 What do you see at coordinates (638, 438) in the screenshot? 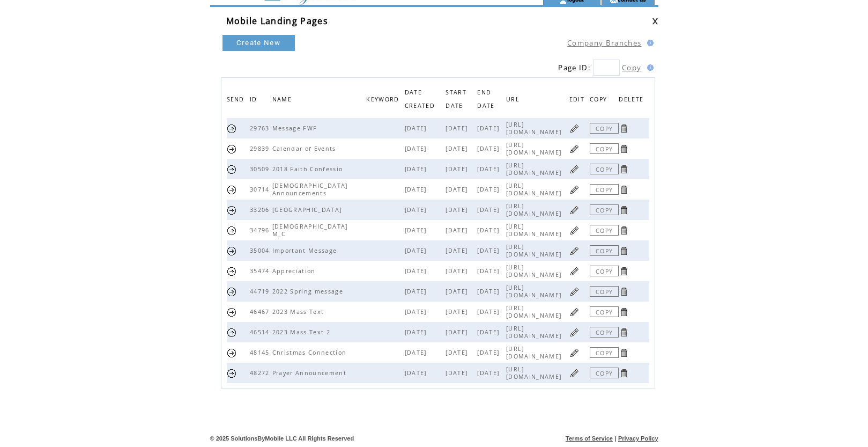
I see `a: Privacy Policy` at bounding box center [638, 438].